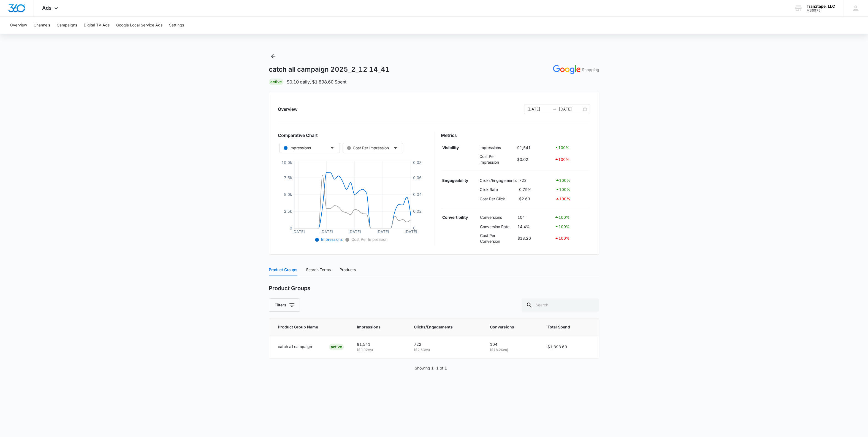 This screenshot has width=868, height=437. What do you see at coordinates (288, 177) in the screenshot?
I see `tspan: 7.5k` at bounding box center [288, 177].